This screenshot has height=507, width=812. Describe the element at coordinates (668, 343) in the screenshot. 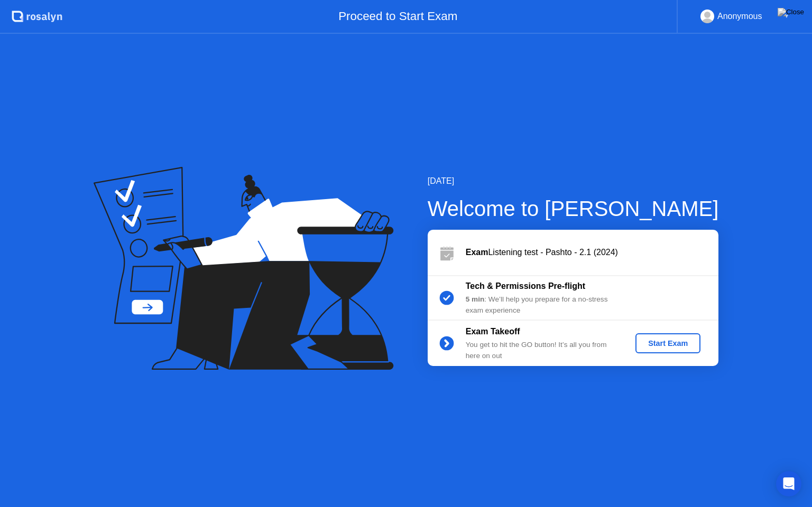

I see `div: Start Exam` at that location.